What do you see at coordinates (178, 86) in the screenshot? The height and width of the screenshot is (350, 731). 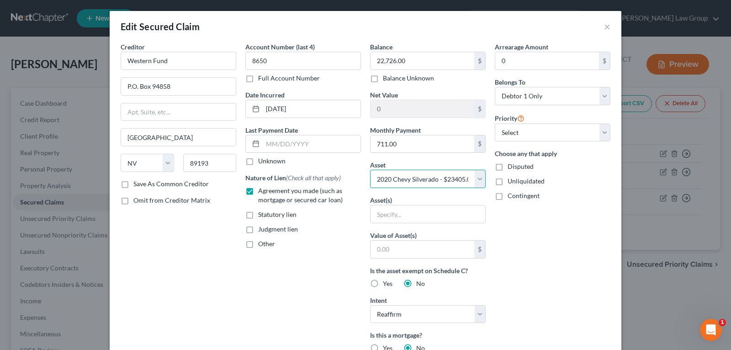 I see `input: Enter address...` at bounding box center [178, 86].